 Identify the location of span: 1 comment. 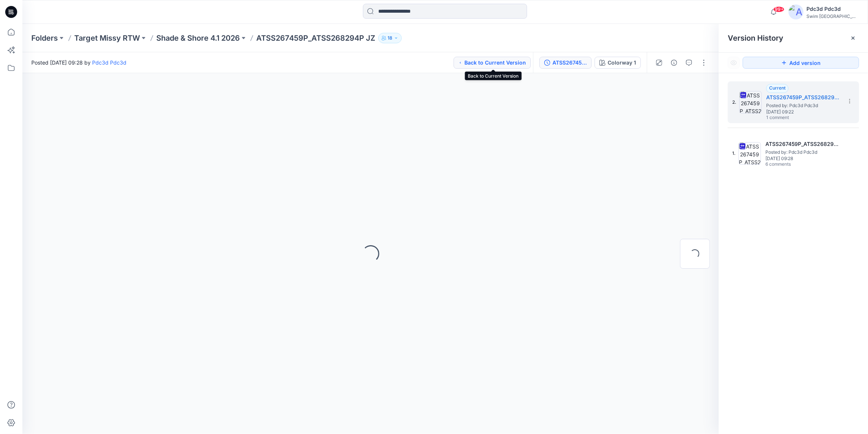
(792, 118).